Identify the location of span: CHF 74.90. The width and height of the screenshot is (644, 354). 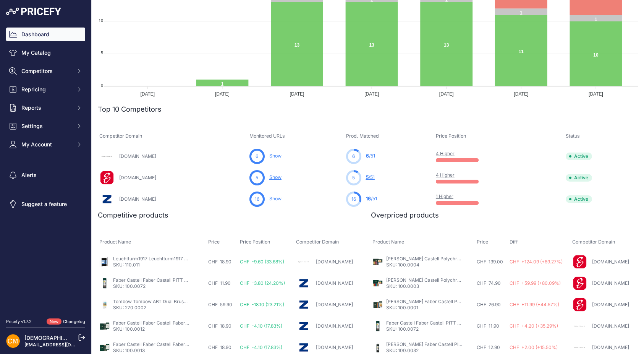
(489, 283).